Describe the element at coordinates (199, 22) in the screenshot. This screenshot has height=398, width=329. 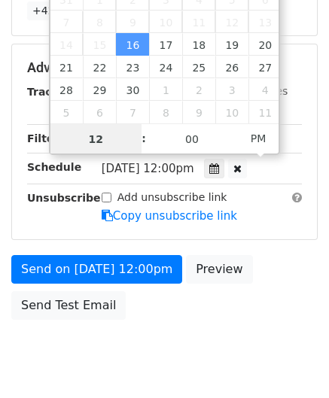
I see `span: September 11, 2025` at that location.